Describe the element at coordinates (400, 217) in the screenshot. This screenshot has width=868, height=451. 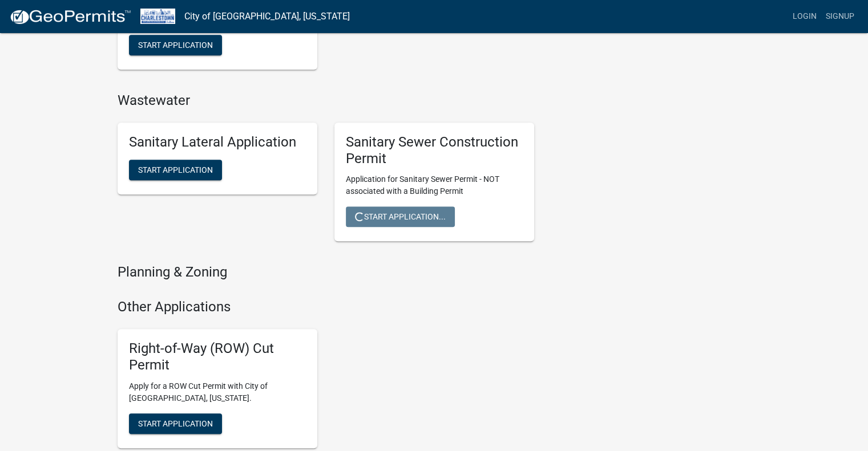
I see `button: Start Application...` at that location.